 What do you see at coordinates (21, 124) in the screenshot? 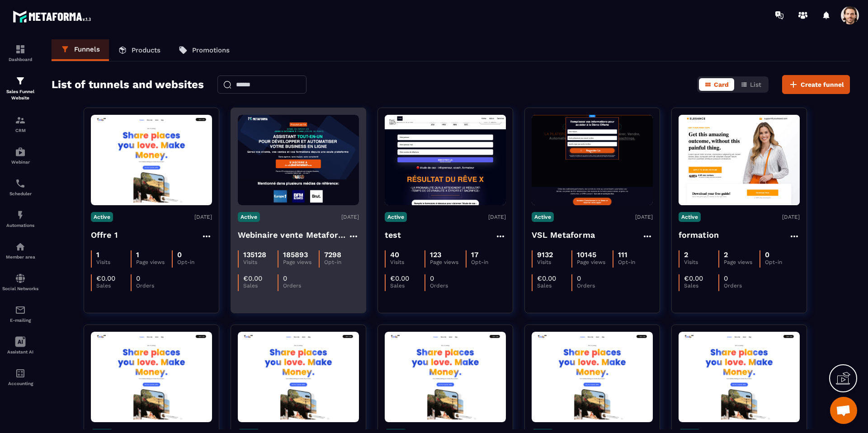
I see `a: formationformationCRM` at bounding box center [21, 124].